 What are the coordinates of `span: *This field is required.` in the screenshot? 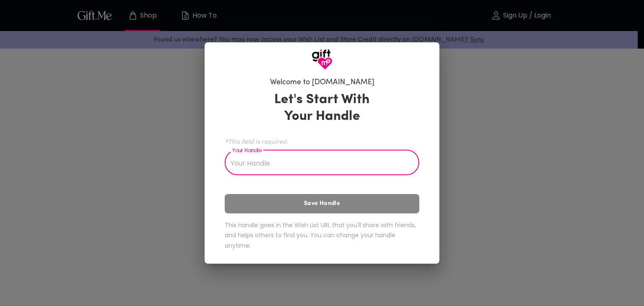 It's located at (322, 141).